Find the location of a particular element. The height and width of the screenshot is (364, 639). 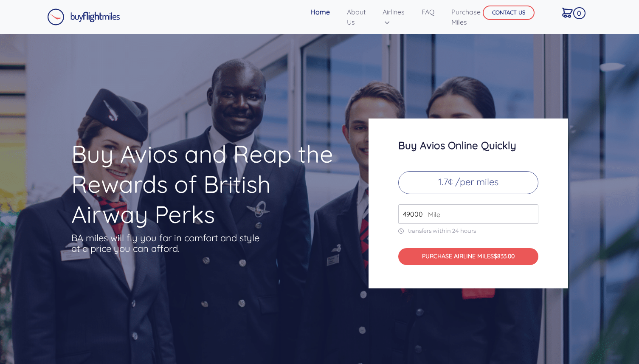

span: Mile is located at coordinates (432, 214).